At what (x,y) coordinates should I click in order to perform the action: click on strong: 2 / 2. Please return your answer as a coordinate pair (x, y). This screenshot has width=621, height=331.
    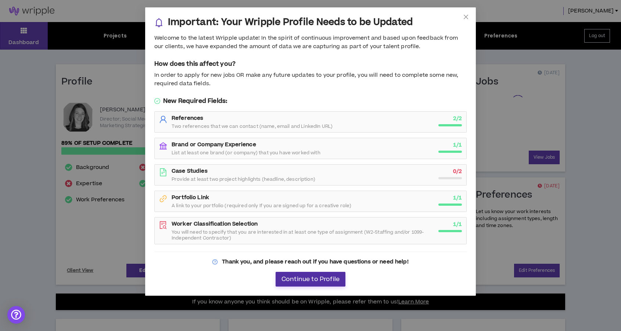
    Looking at the image, I should click on (458, 118).